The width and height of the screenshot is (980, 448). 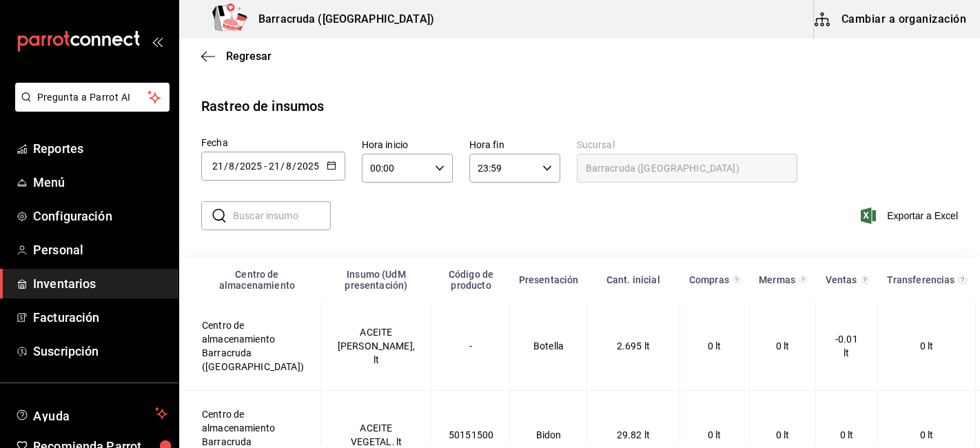 What do you see at coordinates (515, 145) in the screenshot?
I see `label: Hora fin` at bounding box center [515, 145].